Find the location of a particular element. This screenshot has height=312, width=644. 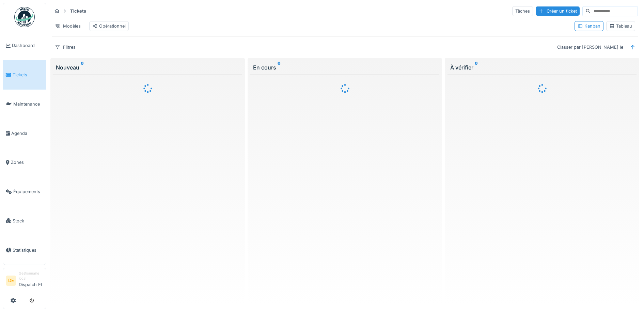

a: Agenda is located at coordinates (24, 133).